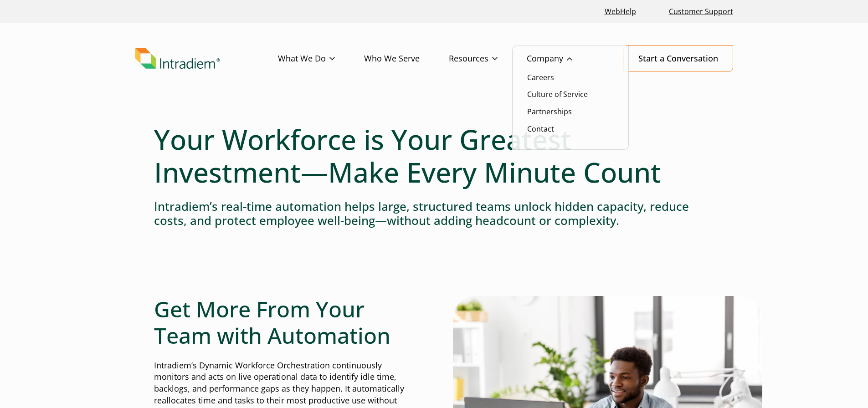 The height and width of the screenshot is (408, 868). What do you see at coordinates (206, 58) in the screenshot?
I see `a: Link to homepage of Intradiem` at bounding box center [206, 58].